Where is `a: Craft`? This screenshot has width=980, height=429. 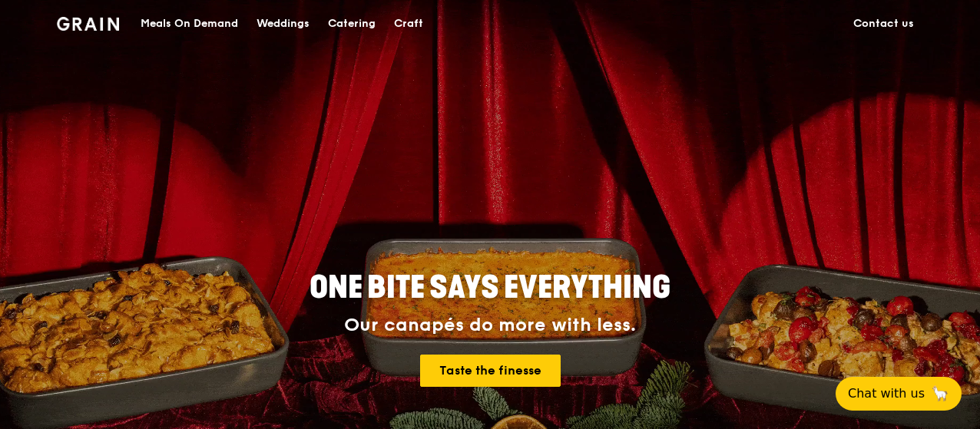 a: Craft is located at coordinates (409, 24).